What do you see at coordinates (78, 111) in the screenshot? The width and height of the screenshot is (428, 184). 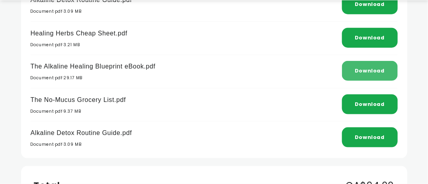 I see `p: Document pdf 9.37 MB` at bounding box center [78, 111].